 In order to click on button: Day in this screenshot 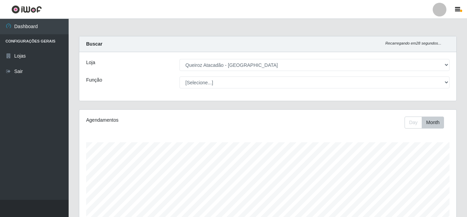, I will do `click(413, 122)`.